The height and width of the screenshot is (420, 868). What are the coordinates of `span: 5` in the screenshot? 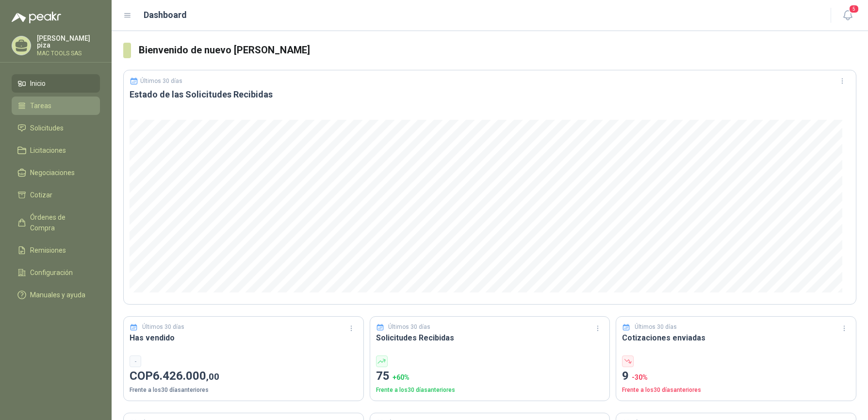 It's located at (854, 8).